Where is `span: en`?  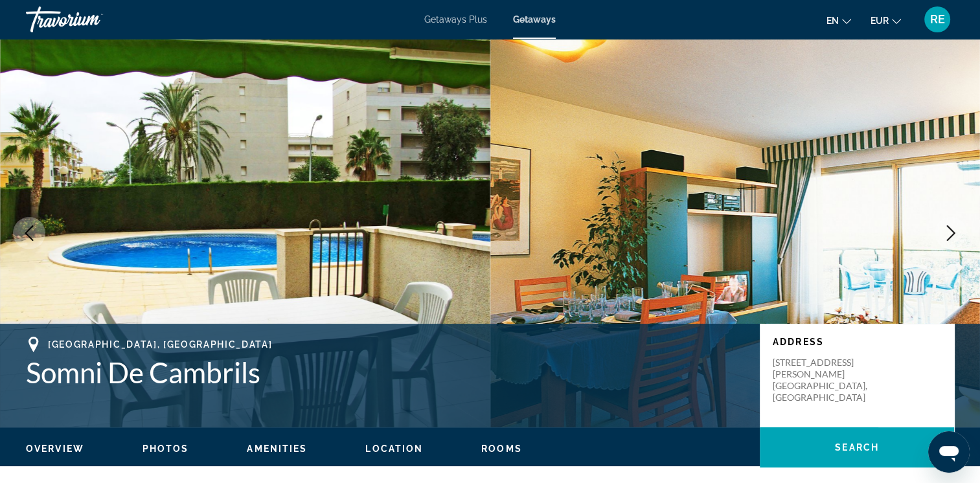 span: en is located at coordinates (832, 21).